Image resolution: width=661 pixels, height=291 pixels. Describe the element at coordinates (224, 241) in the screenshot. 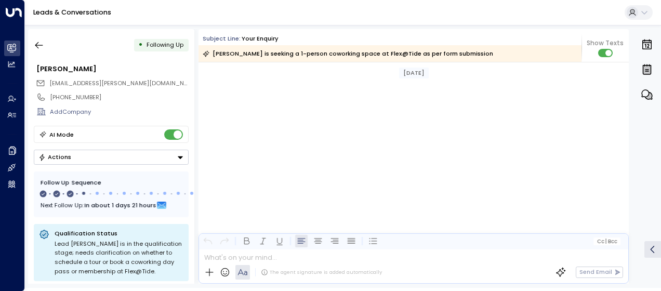

I see `button: Redo` at that location.